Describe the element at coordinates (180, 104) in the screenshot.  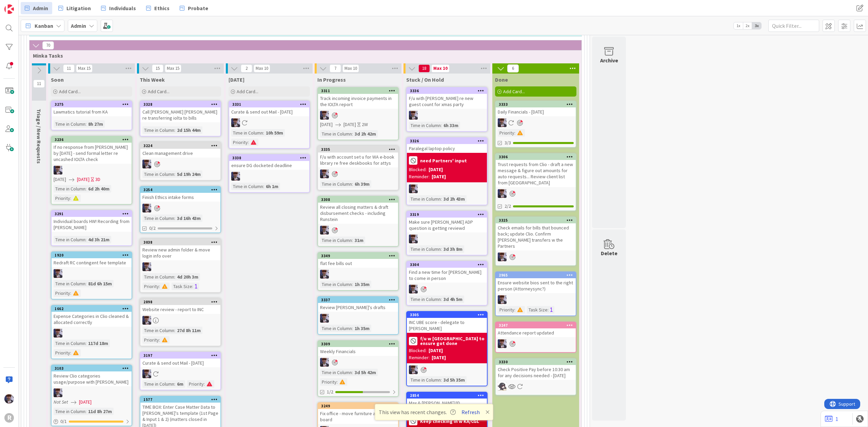
I see `div: 3328` at that location.